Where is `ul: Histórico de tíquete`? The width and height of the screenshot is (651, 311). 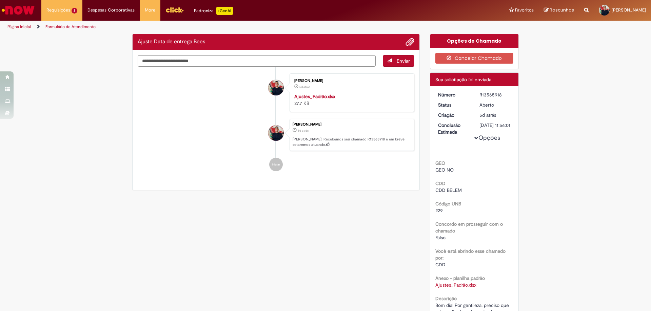 ul: Histórico de tíquete is located at coordinates (276, 123).